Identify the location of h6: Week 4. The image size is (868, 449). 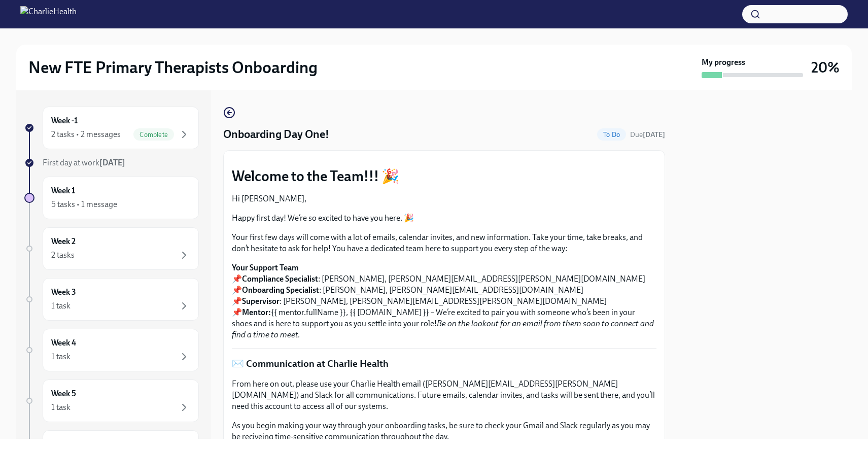
(64, 344).